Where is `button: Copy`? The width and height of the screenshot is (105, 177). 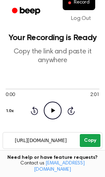 button: Copy is located at coordinates (90, 140).